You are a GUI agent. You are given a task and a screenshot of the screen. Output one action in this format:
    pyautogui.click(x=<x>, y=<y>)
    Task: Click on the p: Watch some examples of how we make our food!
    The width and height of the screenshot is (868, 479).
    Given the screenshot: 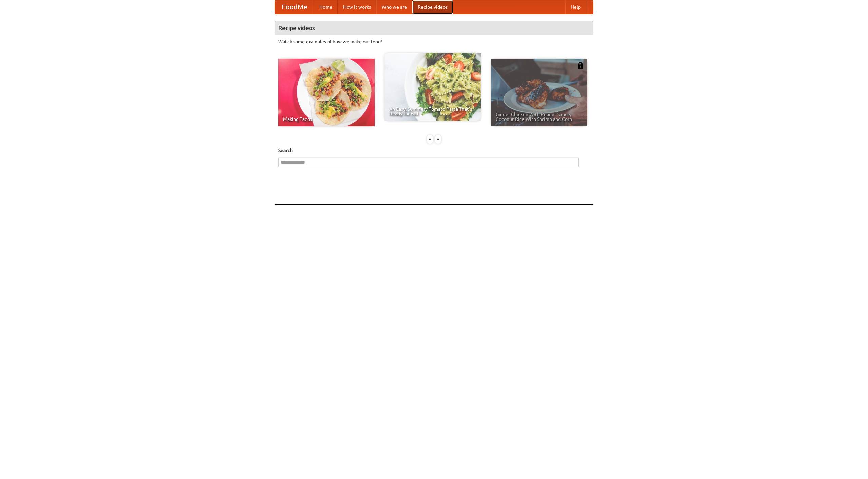 What is the action you would take?
    pyautogui.click(x=434, y=42)
    